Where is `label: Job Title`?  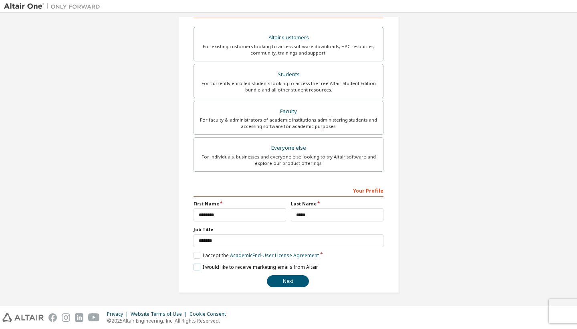 label: Job Title is located at coordinates (289, 229).